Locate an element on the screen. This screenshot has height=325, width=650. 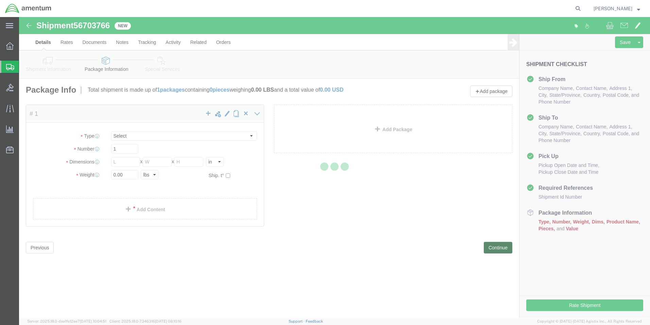
a: Feedback is located at coordinates (314, 321).